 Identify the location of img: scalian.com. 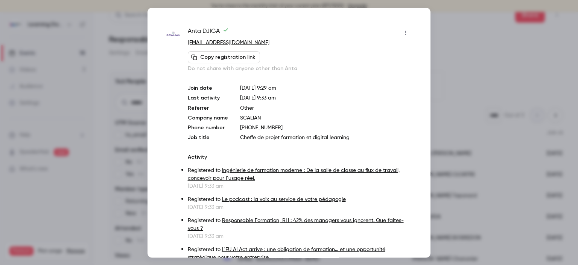
(173, 34).